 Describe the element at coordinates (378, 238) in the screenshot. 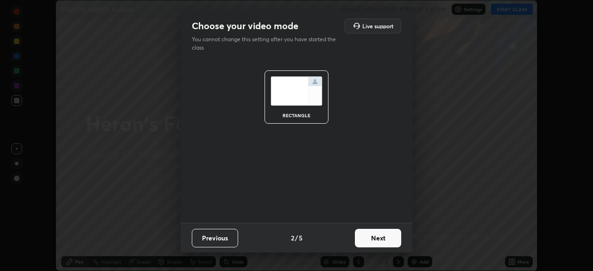

I see `button: Next` at that location.